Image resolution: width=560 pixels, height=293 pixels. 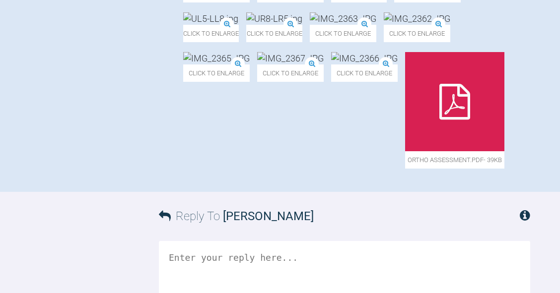 I want to click on img: IMG_2363.JPG, so click(x=343, y=18).